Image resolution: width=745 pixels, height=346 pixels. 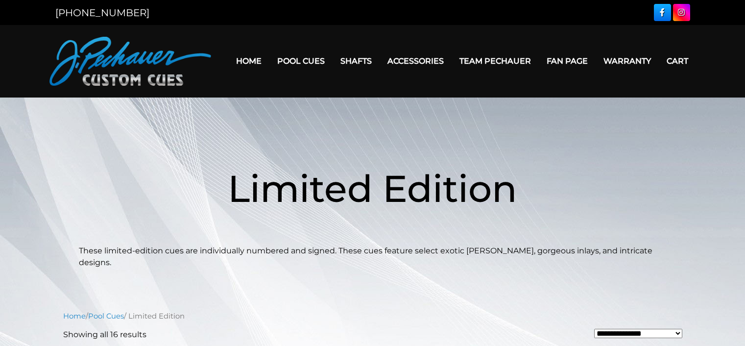 I want to click on nav: Breadcrumb, so click(x=373, y=316).